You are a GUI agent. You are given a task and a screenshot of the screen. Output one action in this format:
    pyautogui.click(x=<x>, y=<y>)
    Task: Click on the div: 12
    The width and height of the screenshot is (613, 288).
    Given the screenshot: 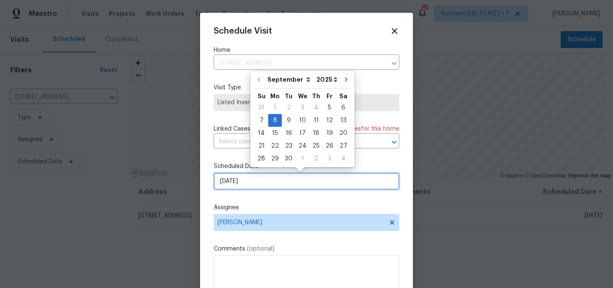 What is the action you would take?
    pyautogui.click(x=329, y=120)
    